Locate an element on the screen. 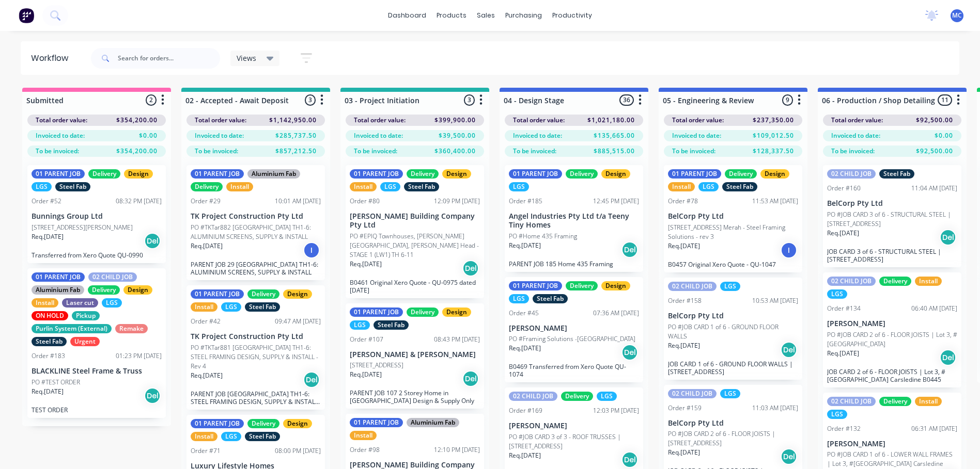 The height and width of the screenshot is (469, 980). div: Laser cut is located at coordinates (80, 303).